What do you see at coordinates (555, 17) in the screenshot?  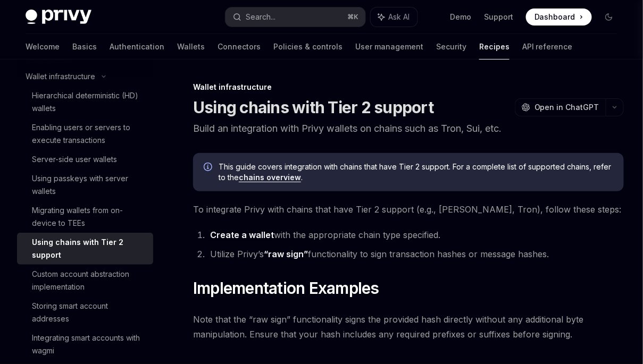 I see `span: Dashboard` at bounding box center [555, 17].